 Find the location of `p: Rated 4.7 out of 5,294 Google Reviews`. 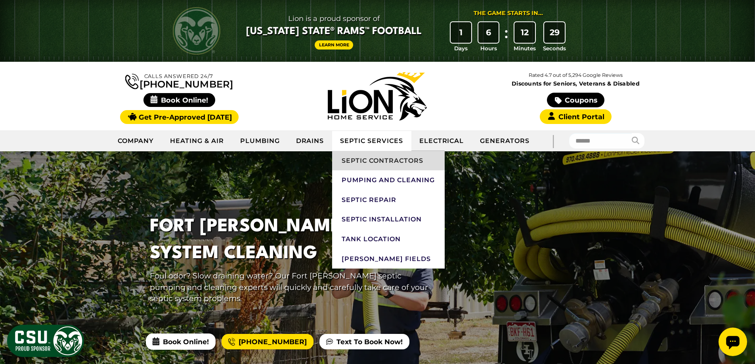

p: Rated 4.7 out of 5,294 Google Reviews is located at coordinates (575, 75).